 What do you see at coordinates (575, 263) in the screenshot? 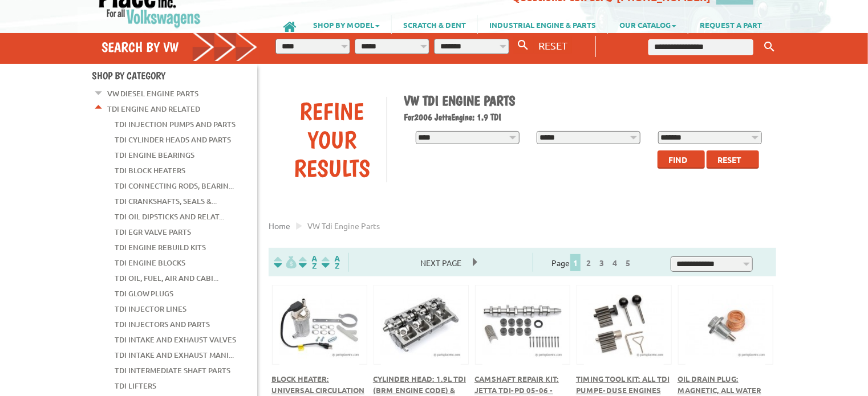
I see `span: 1` at bounding box center [575, 263].